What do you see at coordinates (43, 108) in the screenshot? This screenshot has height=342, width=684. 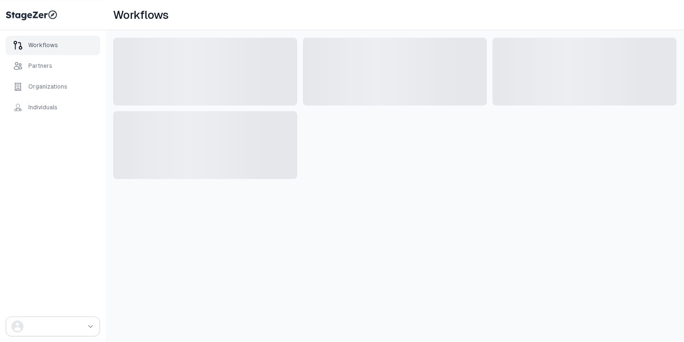 I see `div: Individuals` at bounding box center [43, 108].